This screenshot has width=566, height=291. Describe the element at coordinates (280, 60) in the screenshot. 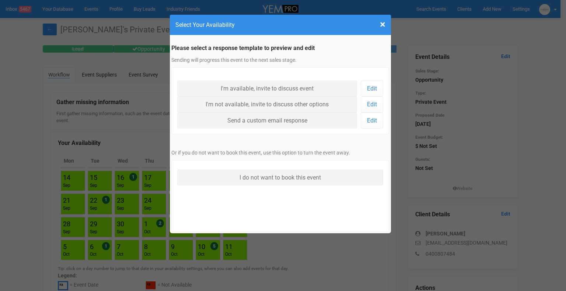

I see `p: Sending will progress this event to the next sales stage.` at that location.